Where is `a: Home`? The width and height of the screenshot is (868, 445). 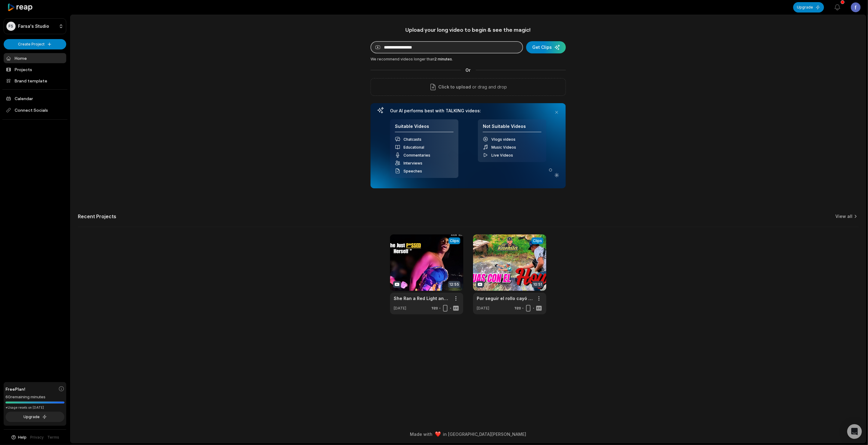 a: Home is located at coordinates (35, 58).